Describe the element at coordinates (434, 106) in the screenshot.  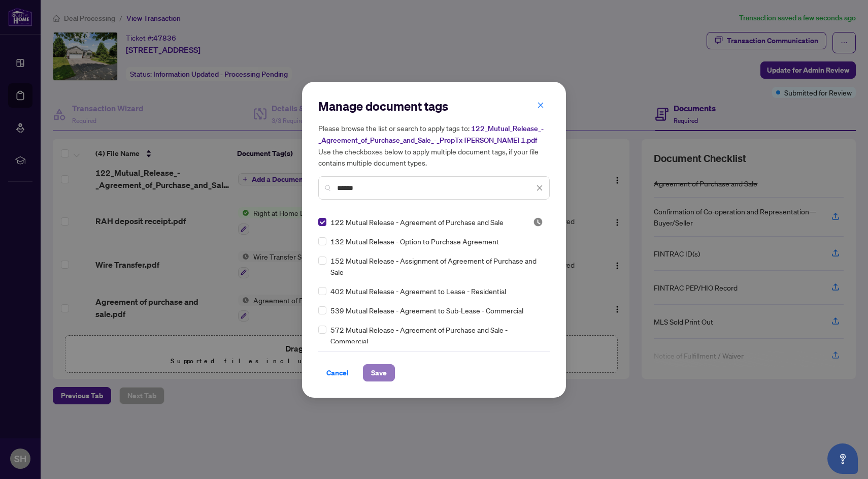
I see `h2: Manage document tags` at that location.